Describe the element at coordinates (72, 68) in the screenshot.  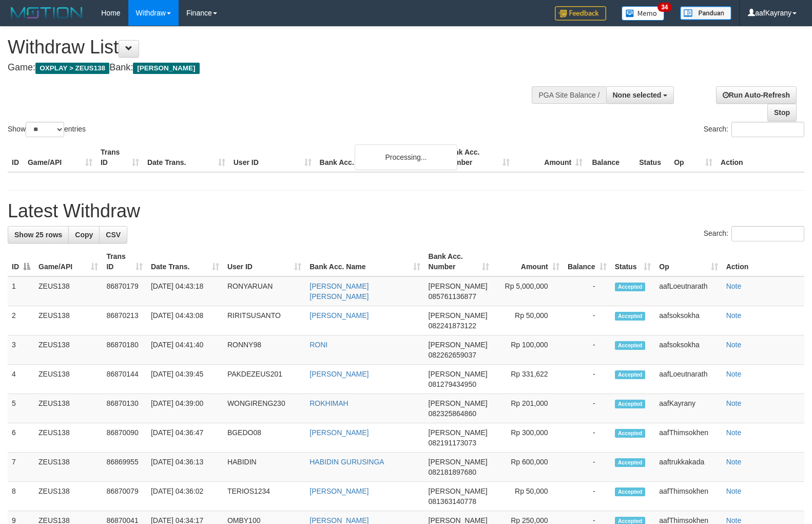
I see `span: OXPLAY > ZEUS138` at that location.